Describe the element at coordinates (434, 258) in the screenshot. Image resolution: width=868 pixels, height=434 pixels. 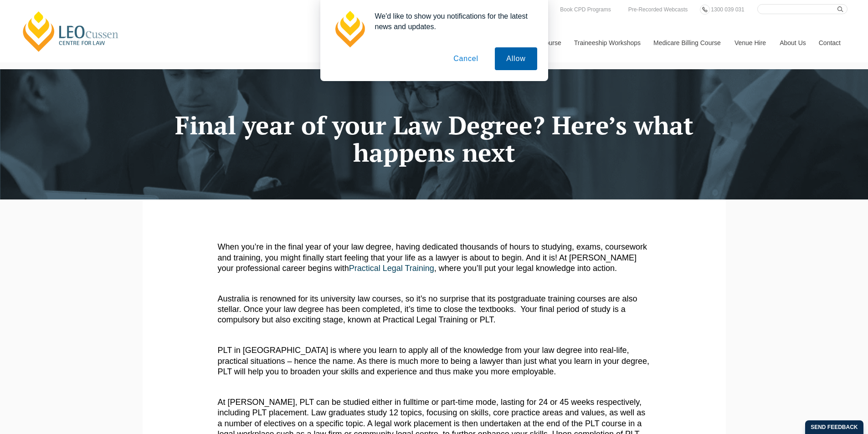
I see `p: When you’re in the final year of your law degree, having dedicated thousands of hours to studying...` at that location.